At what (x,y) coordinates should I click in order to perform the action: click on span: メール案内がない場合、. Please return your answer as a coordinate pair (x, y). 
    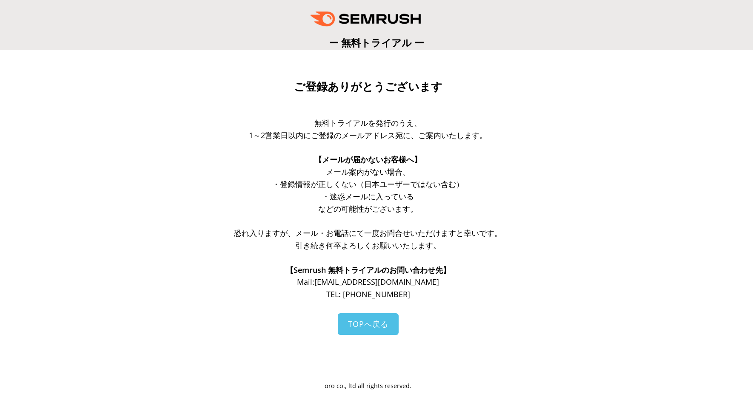
    Looking at the image, I should click on (368, 172).